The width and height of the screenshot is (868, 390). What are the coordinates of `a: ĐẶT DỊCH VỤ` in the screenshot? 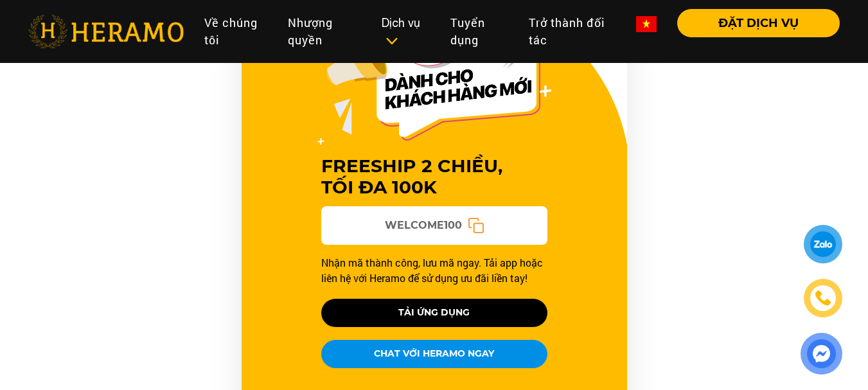 It's located at (753, 23).